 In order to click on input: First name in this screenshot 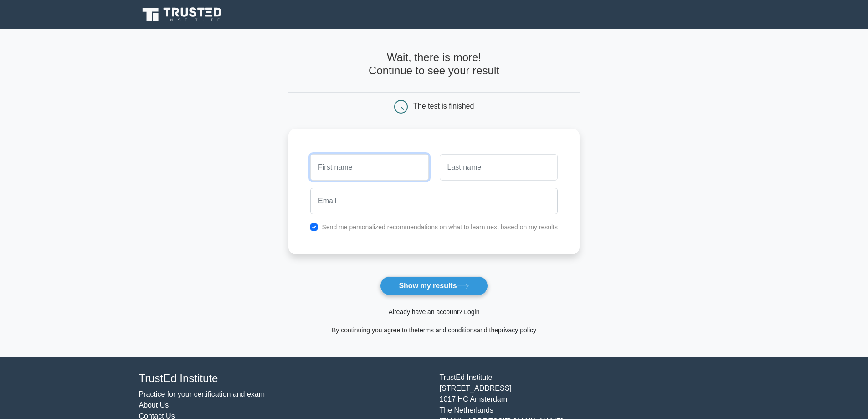, I will do `click(369, 168)`.